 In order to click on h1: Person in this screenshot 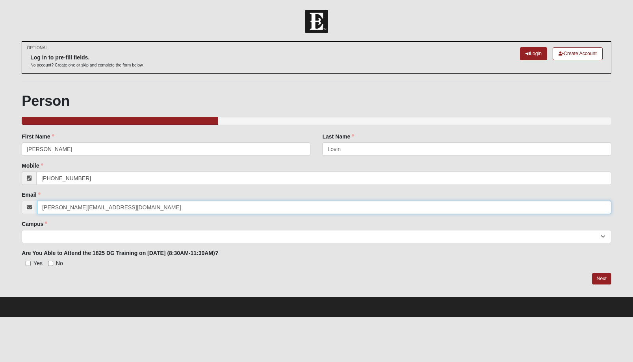, I will do `click(316, 101)`.